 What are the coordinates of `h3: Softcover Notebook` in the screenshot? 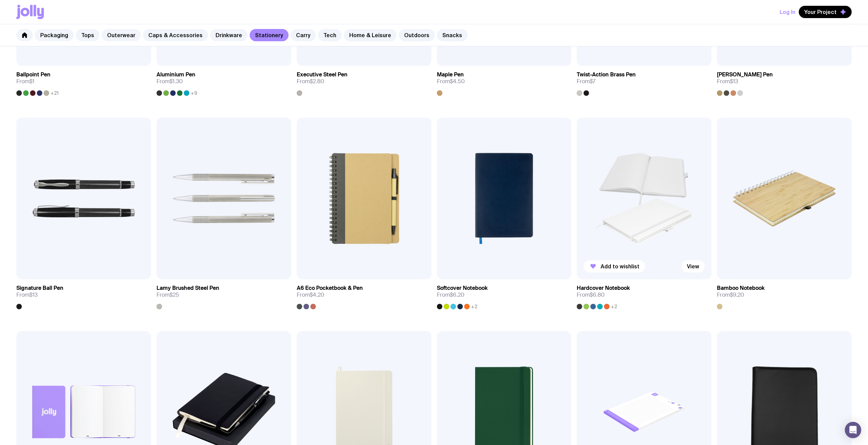 It's located at (462, 289).